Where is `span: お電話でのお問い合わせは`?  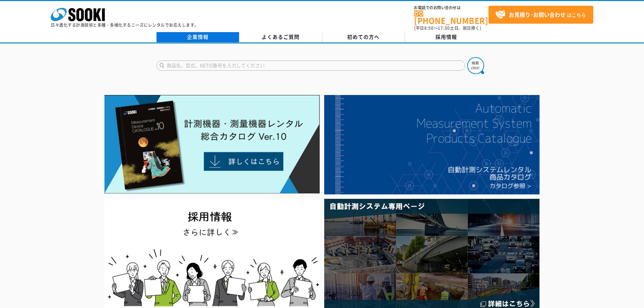 span: お電話でのお問い合わせは is located at coordinates (451, 8).